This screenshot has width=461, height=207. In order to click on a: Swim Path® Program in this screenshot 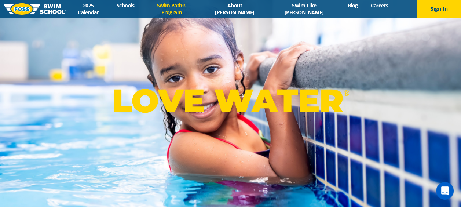, I will do `click(171, 9)`.